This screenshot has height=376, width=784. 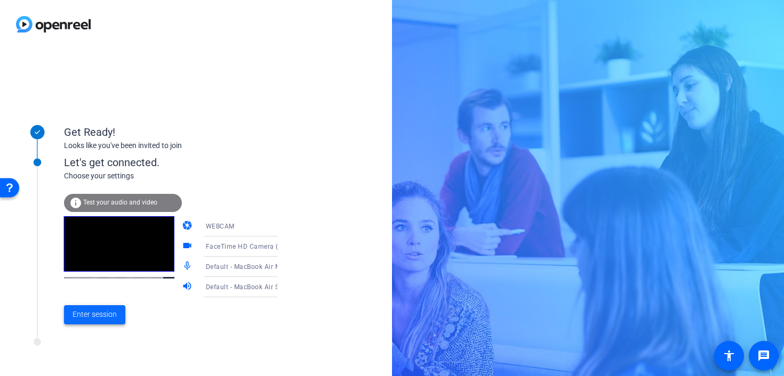 What do you see at coordinates (188, 227) in the screenshot?
I see `mat-icon: camera` at bounding box center [188, 227].